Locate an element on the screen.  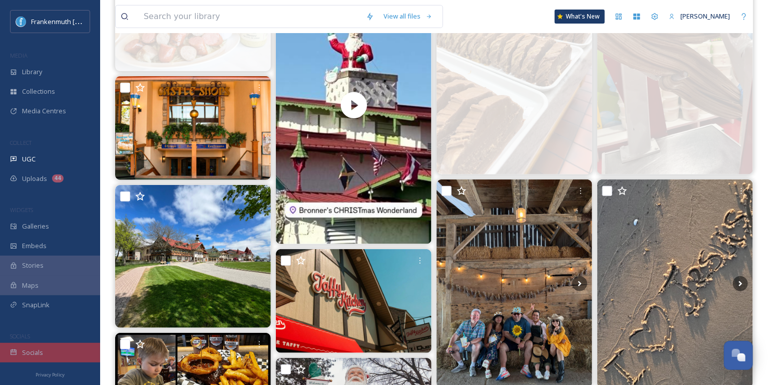
span: MEDIA is located at coordinates (19, 55).